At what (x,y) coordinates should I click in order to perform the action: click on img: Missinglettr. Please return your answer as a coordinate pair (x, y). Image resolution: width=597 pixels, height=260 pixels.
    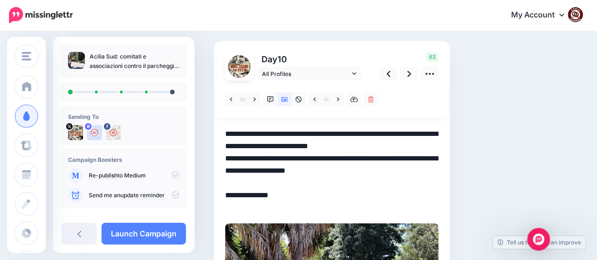
    Looking at the image, I should click on (41, 15).